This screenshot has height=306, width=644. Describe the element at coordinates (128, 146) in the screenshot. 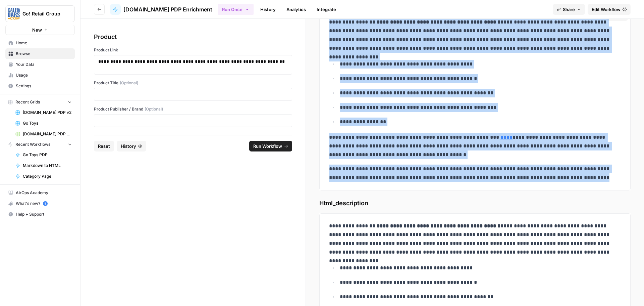

I see `span: History` at that location.